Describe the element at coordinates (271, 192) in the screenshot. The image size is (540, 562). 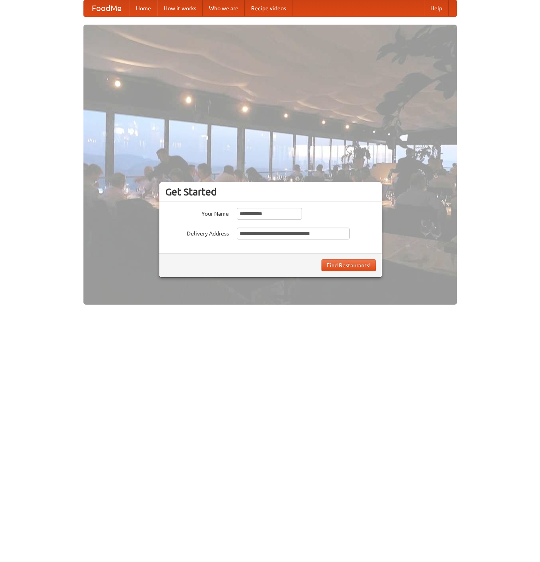
I see `h3: Get Started` at that location.